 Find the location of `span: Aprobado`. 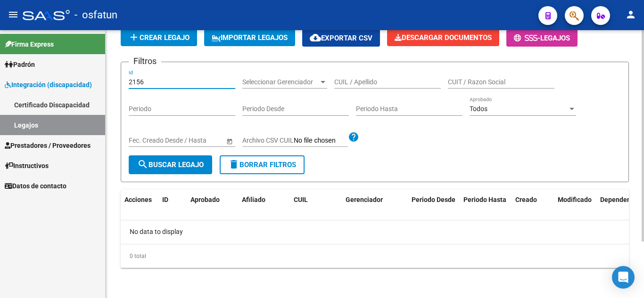

span: Aprobado is located at coordinates (205, 200).